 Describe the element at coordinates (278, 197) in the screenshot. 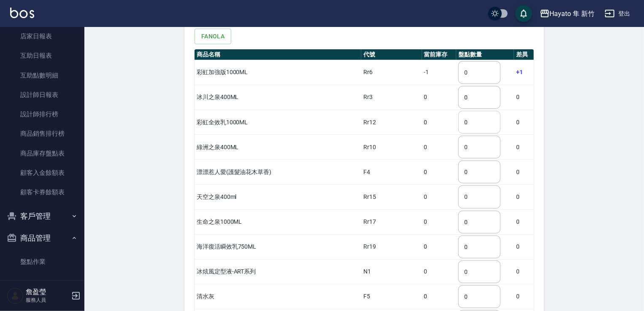

I see `td: 天空之泉400ml` at that location.